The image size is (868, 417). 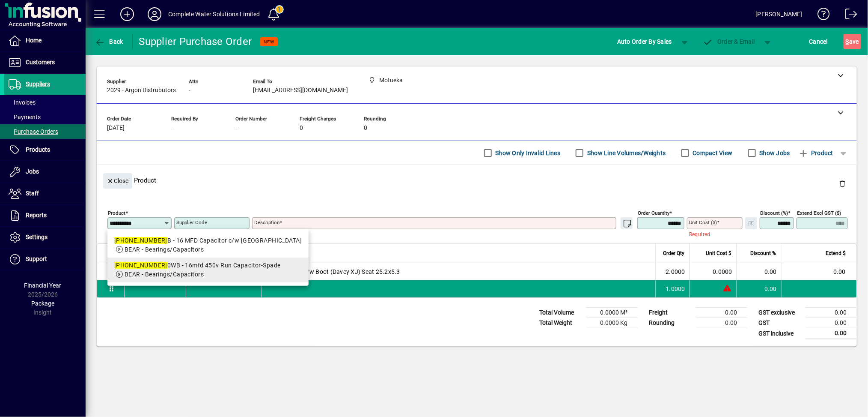 What do you see at coordinates (819, 42) in the screenshot?
I see `span: Cancel` at bounding box center [819, 42].